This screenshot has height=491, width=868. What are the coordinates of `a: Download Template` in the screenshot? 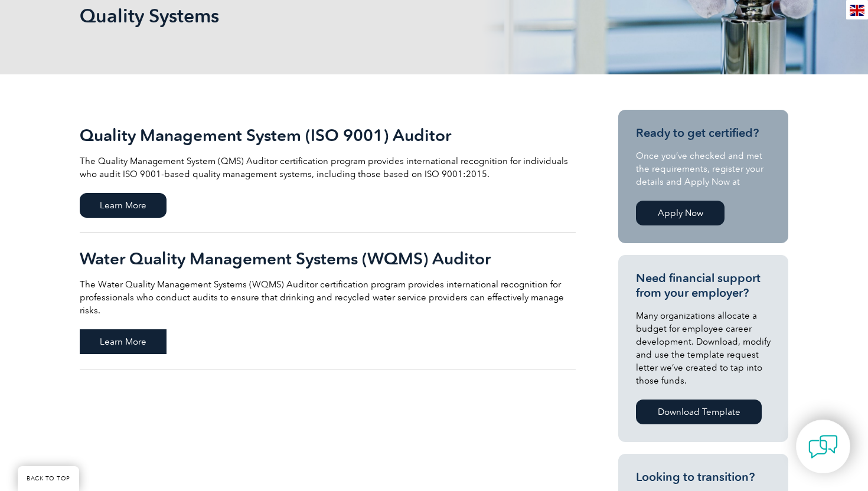 It's located at (698, 412).